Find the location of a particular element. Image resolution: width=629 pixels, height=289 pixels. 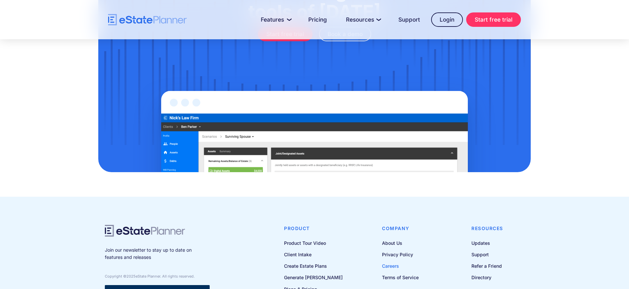

a: Privacy Policy is located at coordinates (400, 255).